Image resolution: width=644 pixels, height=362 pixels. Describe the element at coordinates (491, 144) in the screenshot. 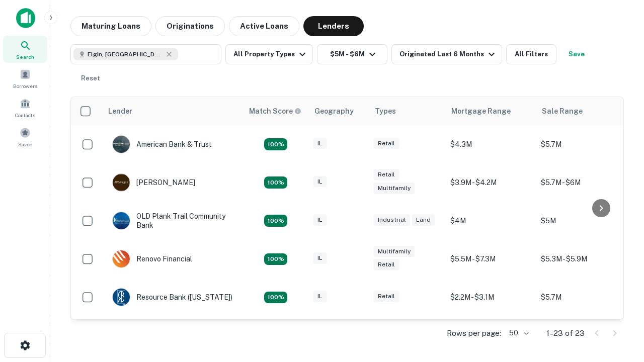

I see `td: $4.3M` at that location.